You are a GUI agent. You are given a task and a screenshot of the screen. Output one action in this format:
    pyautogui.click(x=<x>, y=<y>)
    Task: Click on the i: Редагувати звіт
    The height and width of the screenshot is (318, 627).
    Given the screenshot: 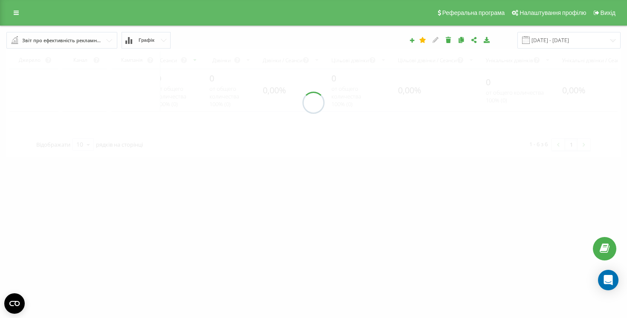 What is the action you would take?
    pyautogui.click(x=435, y=40)
    